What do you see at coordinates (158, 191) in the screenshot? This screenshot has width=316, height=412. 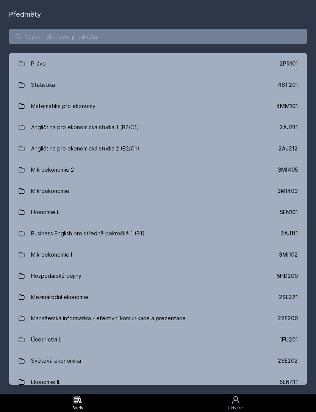 I see `a: Mikroekonomie 3MI403` at bounding box center [158, 191].